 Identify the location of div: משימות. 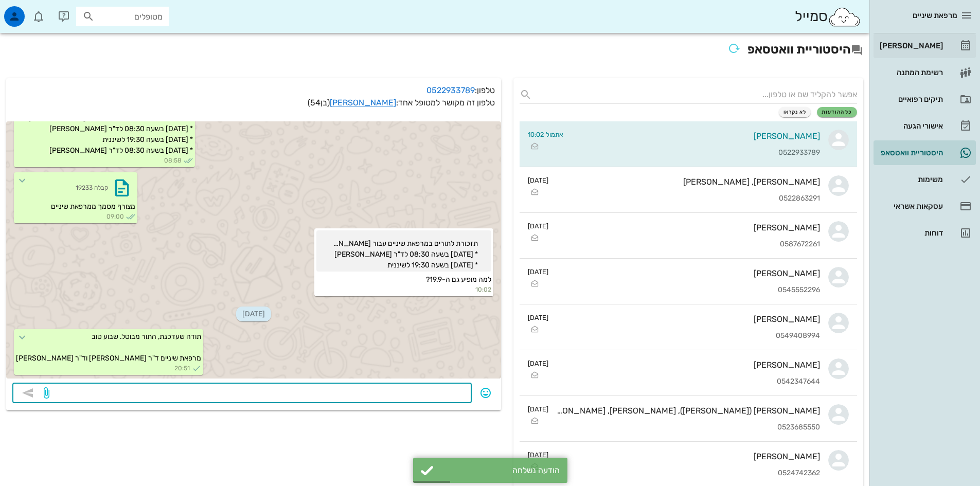
(910, 180).